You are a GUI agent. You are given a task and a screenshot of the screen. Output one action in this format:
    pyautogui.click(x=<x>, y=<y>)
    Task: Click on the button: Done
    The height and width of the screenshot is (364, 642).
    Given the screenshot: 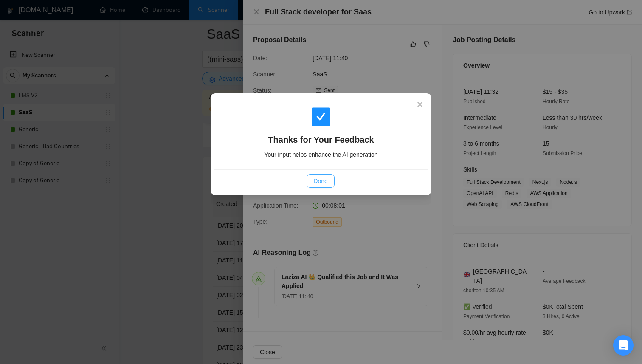 What is the action you would take?
    pyautogui.click(x=320, y=181)
    